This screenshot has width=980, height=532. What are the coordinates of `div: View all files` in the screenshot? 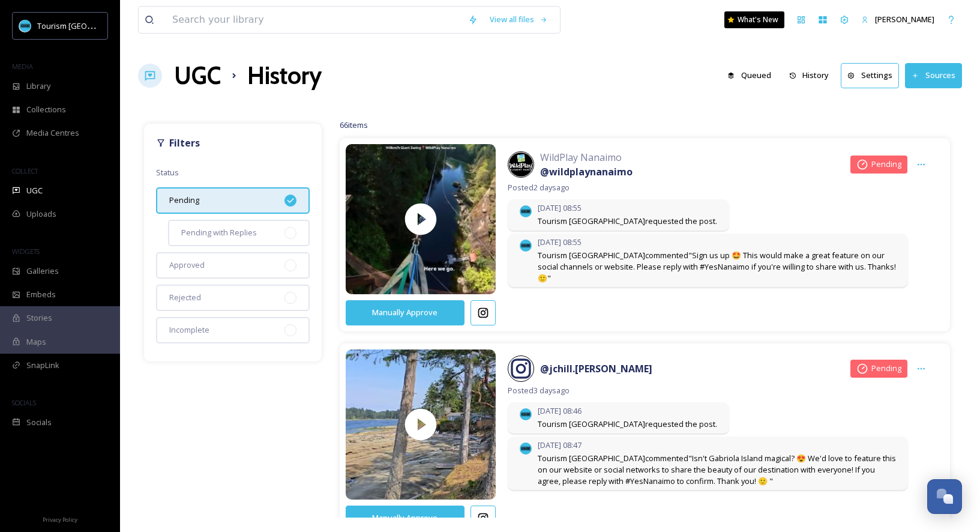 It's located at (519, 19).